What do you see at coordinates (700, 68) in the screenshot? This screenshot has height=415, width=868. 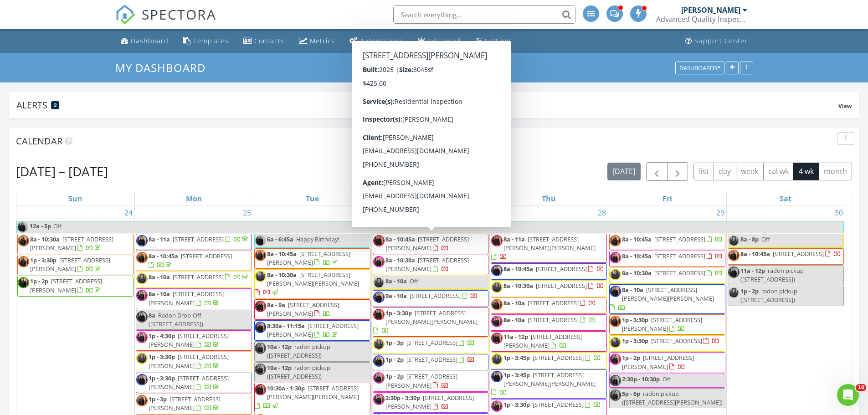 I see `button: Dashboards` at bounding box center [700, 68].